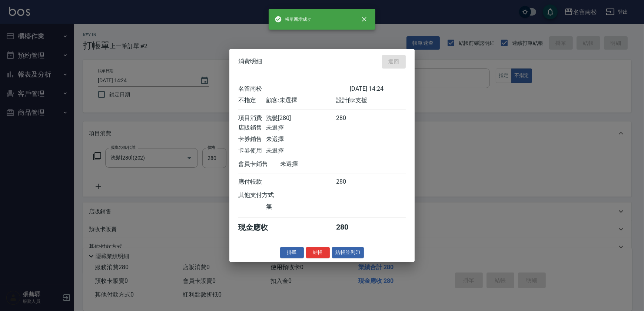  I want to click on div: 不指定, so click(252, 100).